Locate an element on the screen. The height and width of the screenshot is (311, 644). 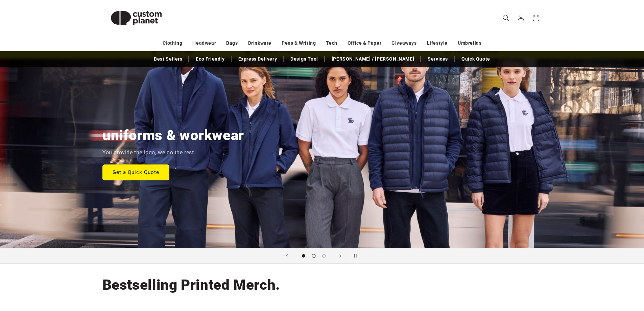
summary: Search is located at coordinates (506, 18).